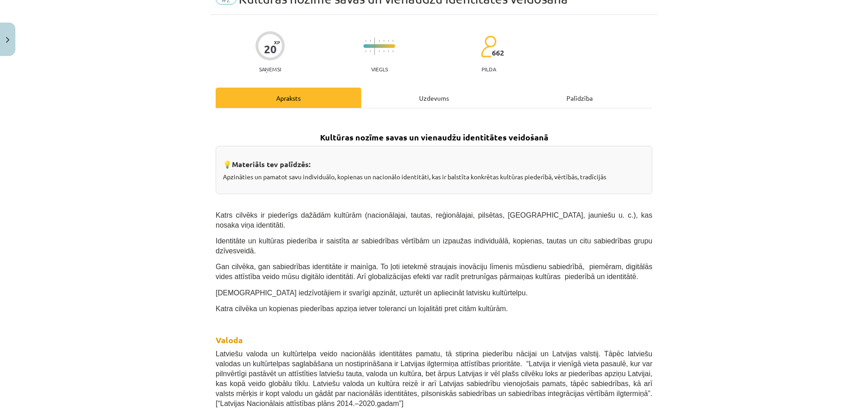  Describe the element at coordinates (379, 69) in the screenshot. I see `p: Viegls` at that location.